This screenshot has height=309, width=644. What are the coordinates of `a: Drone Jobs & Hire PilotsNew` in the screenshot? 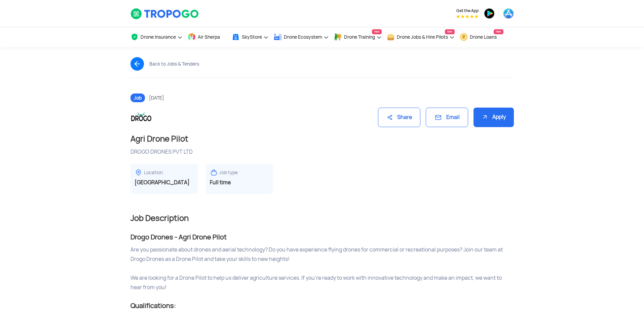 It's located at (421, 37).